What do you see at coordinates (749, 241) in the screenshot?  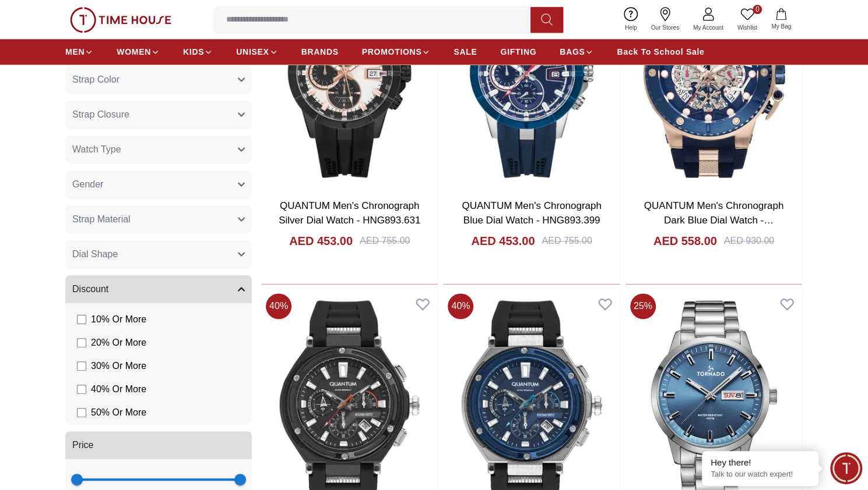 I see `div: AED 930.00` at bounding box center [749, 241].